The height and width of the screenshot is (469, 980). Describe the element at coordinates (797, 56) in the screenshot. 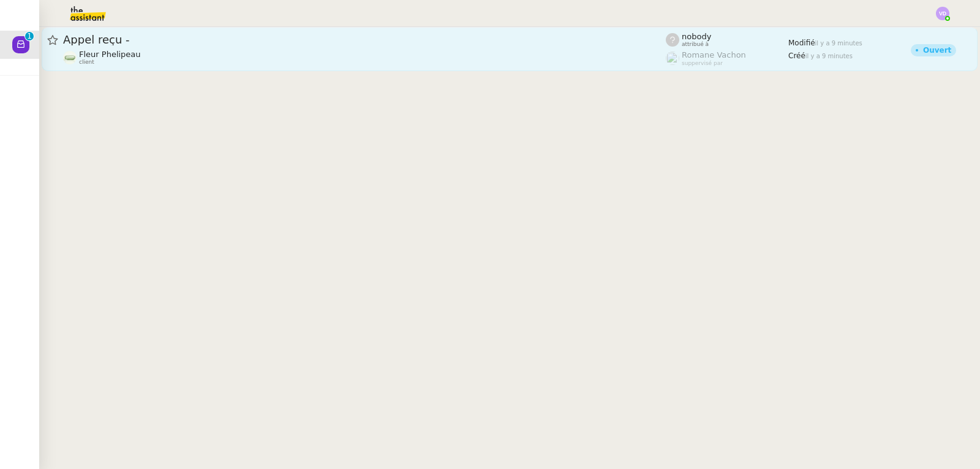

I see `span: Créé` at that location.